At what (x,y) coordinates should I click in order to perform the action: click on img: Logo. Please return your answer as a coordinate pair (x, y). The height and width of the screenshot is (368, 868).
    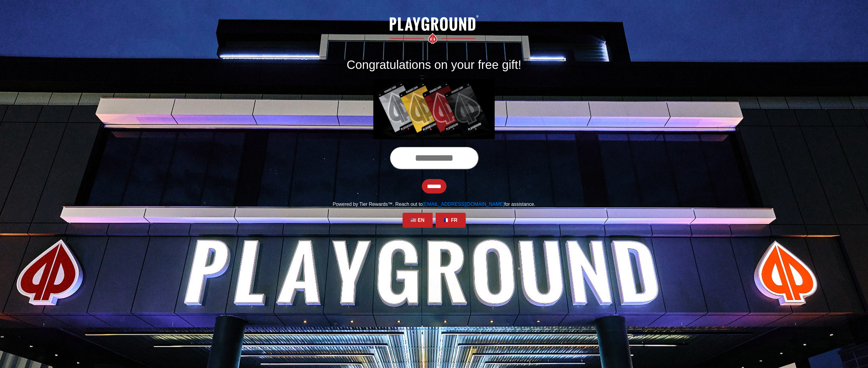
    Looking at the image, I should click on (434, 29).